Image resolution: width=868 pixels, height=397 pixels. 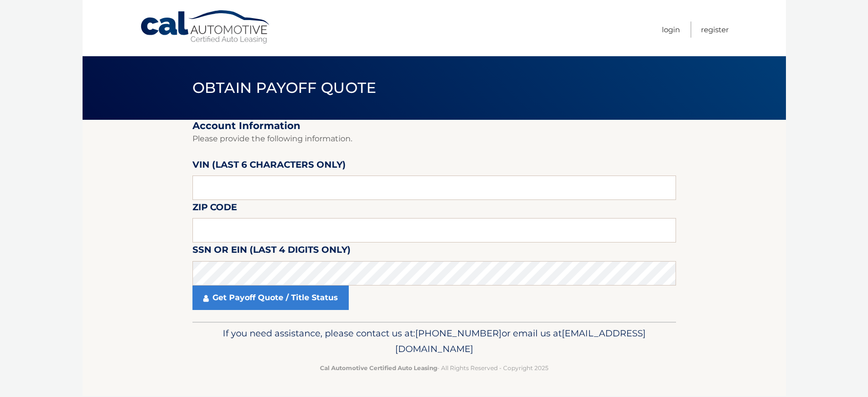 I want to click on strong: Cal Automotive Certified Auto Leasing, so click(x=379, y=367).